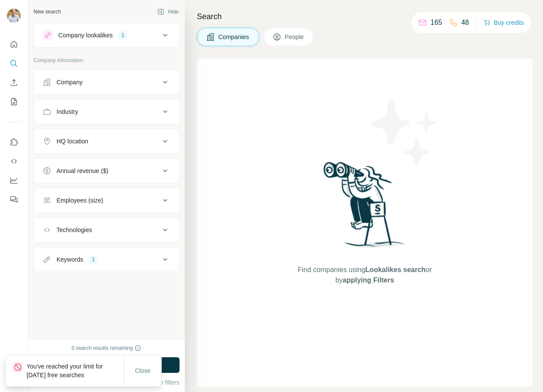 Image resolution: width=543 pixels, height=392 pixels. What do you see at coordinates (82, 171) in the screenshot?
I see `div: Annual revenue ($)` at bounding box center [82, 171].